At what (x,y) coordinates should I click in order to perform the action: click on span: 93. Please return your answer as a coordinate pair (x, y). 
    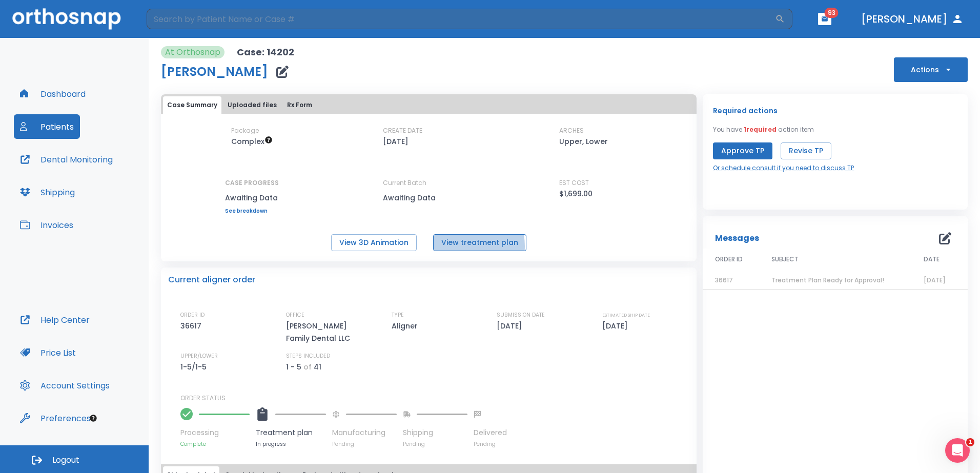
    Looking at the image, I should click on (831, 12).